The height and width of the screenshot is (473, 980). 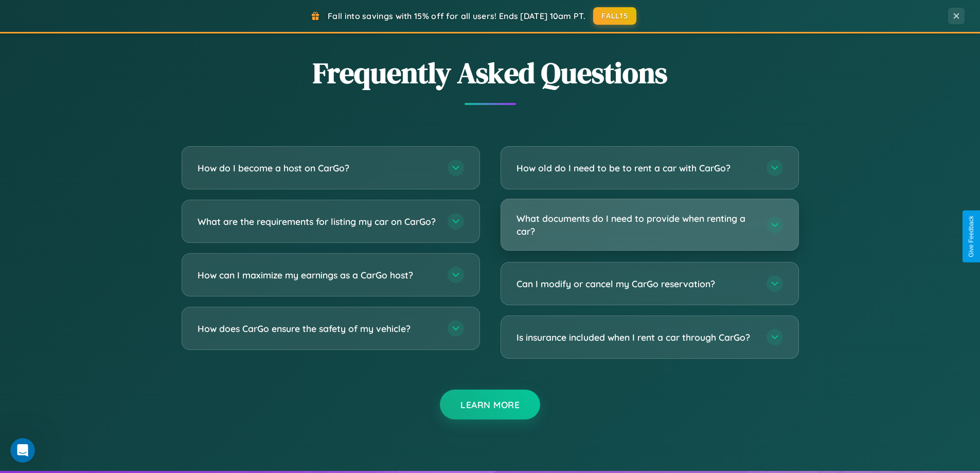 What do you see at coordinates (490, 72) in the screenshot?
I see `h2: Frequently Asked Questions` at bounding box center [490, 72].